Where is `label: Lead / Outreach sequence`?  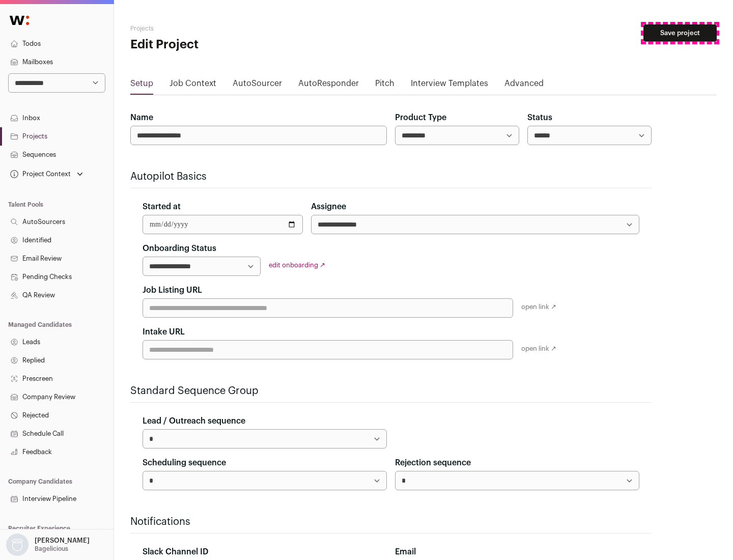
label: Lead / Outreach sequence is located at coordinates (194, 421).